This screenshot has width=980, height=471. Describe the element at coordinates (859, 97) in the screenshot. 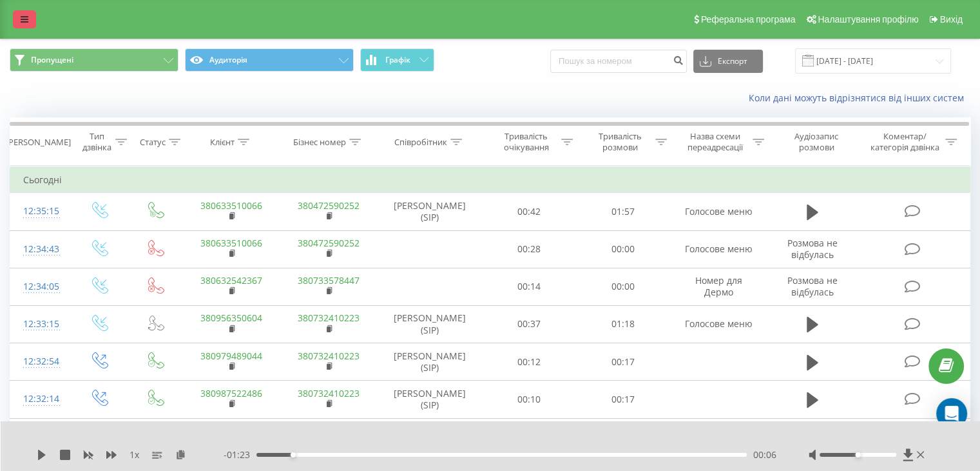

I see `a: Коли дані можуть відрізнятися вiд інших систем` at that location.